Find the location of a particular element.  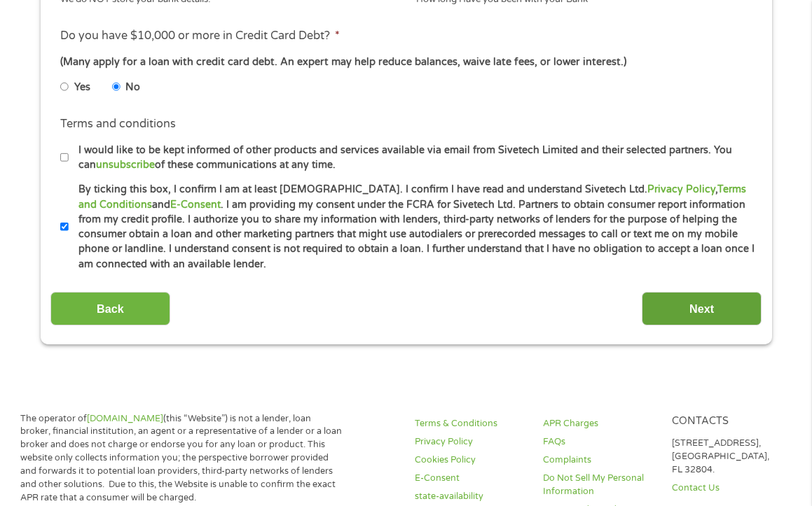

a: Terms and Conditions is located at coordinates (412, 197).